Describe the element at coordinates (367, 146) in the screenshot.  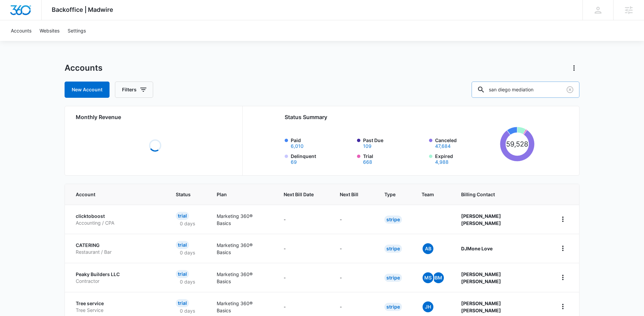
I see `button: Past Due` at that location.